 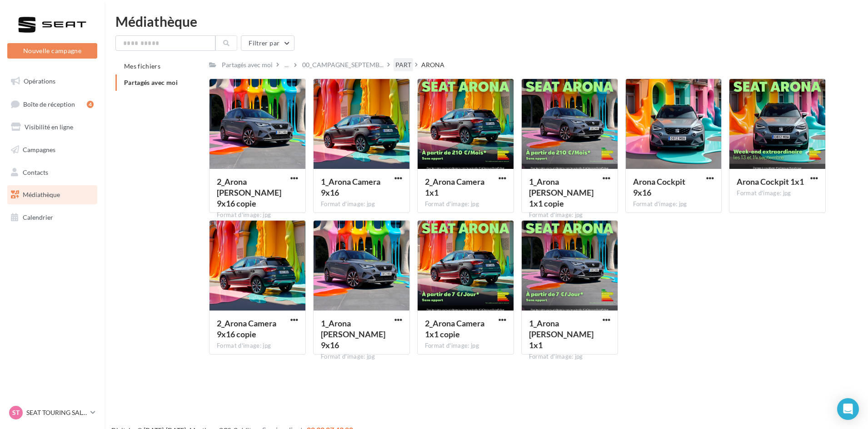 I want to click on a: Boîte de réception4, so click(x=52, y=104).